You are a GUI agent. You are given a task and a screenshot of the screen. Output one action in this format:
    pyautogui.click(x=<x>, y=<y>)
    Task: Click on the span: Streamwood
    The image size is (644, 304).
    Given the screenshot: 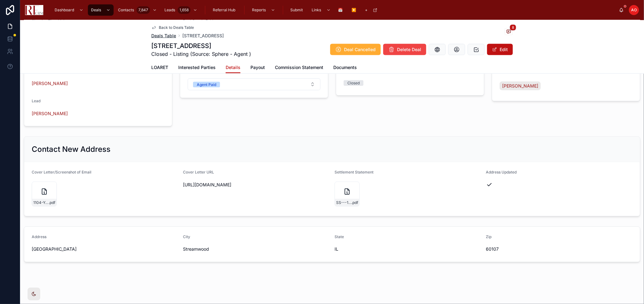 What is the action you would take?
    pyautogui.click(x=256, y=249)
    